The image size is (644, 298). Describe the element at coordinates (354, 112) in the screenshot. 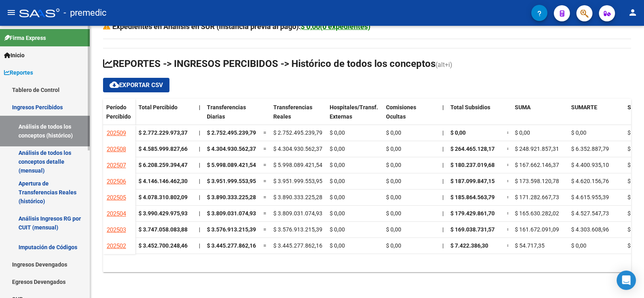

I see `span: Hospitales/Transf. Externas` at that location.